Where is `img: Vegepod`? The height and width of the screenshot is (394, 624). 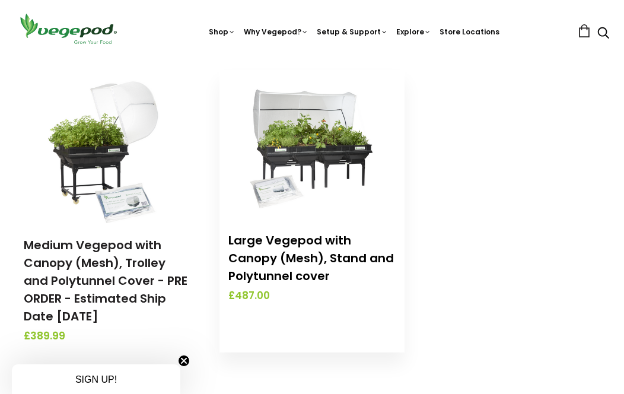 img: Vegepod is located at coordinates (68, 28).